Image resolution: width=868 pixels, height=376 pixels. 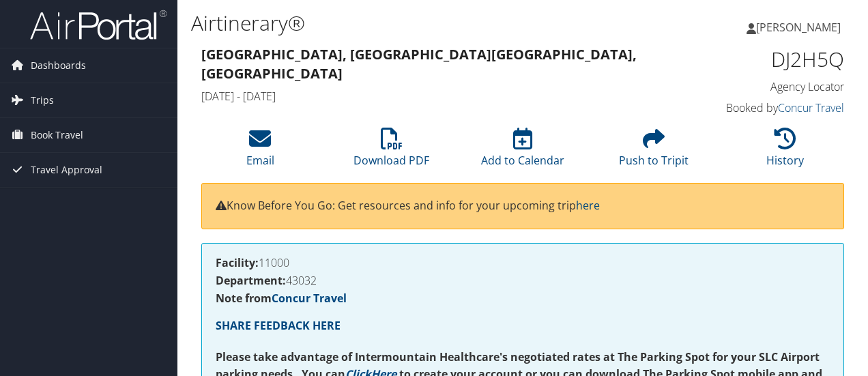 What do you see at coordinates (522, 263) in the screenshot?
I see `h4: 11000` at bounding box center [522, 263].